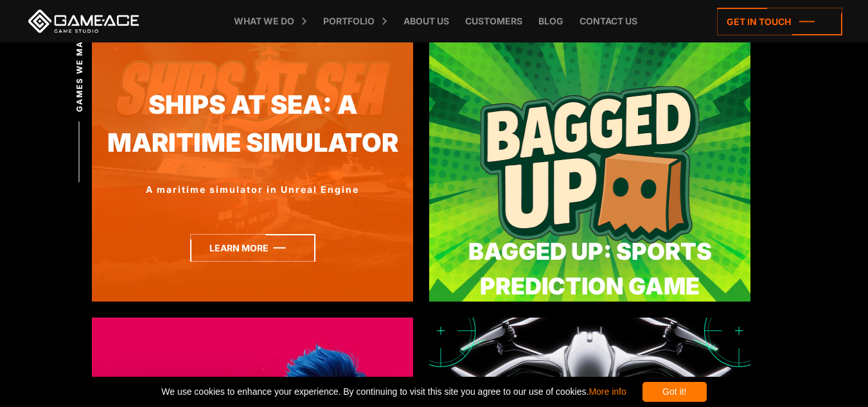 The width and height of the screenshot is (868, 407). What do you see at coordinates (252, 248) in the screenshot?
I see `a: Learn more` at bounding box center [252, 248].